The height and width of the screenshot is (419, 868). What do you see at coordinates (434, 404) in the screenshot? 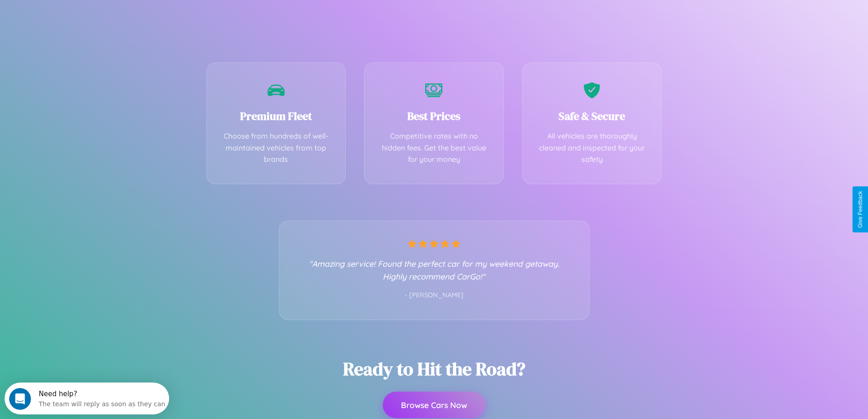
I see `button: Browse Cars Now` at bounding box center [434, 404].